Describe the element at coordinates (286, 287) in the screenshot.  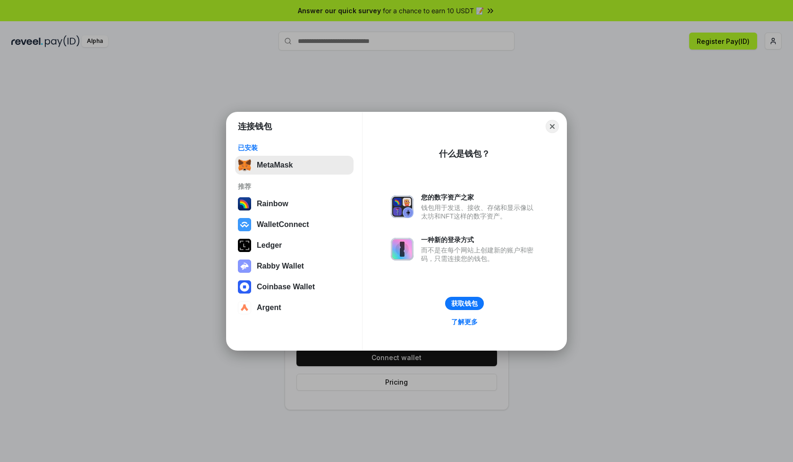
I see `div: Coinbase Wallet` at that location.